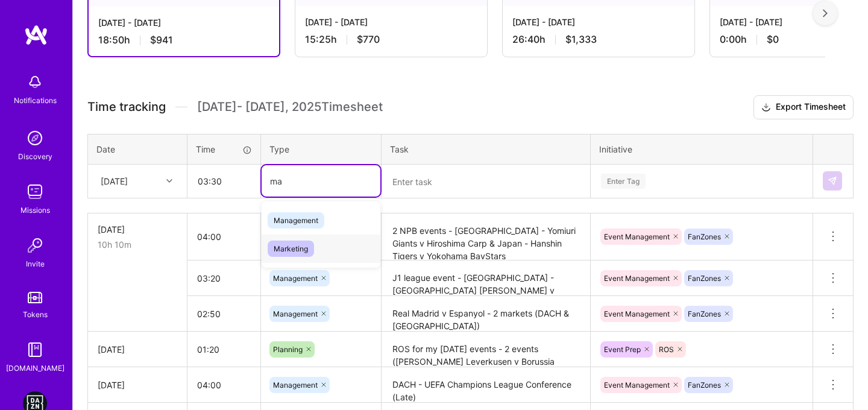 The image size is (868, 410). What do you see at coordinates (35, 350) in the screenshot?
I see `img: guide book` at bounding box center [35, 350].